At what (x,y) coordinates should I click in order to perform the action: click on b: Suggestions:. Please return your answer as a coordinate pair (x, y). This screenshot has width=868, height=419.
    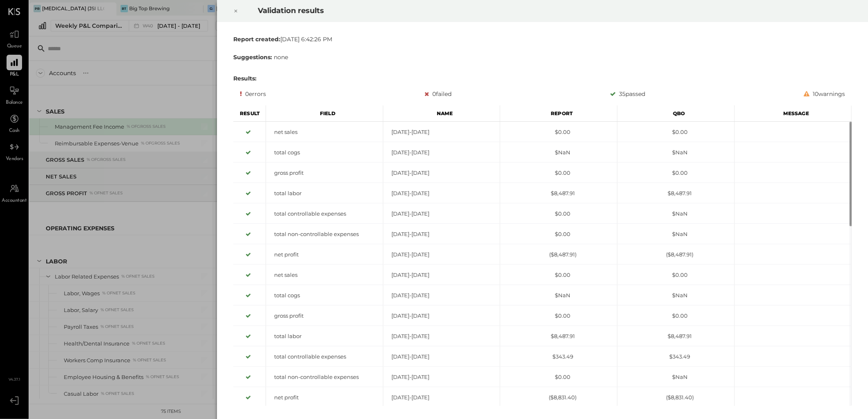
    Looking at the image, I should click on (252, 57).